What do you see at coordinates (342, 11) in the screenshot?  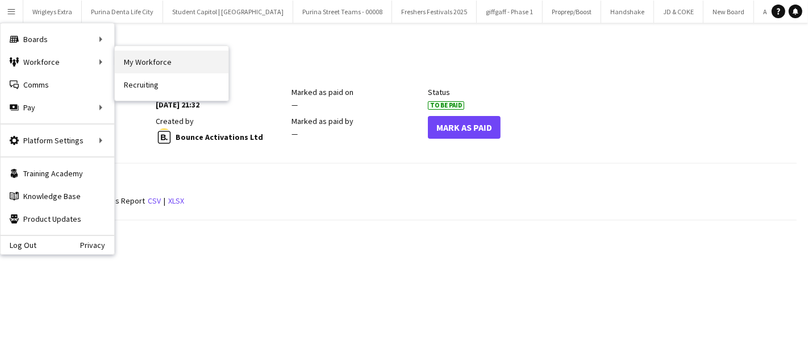 I see `button: Purina Street Teams - 00008` at bounding box center [342, 11].